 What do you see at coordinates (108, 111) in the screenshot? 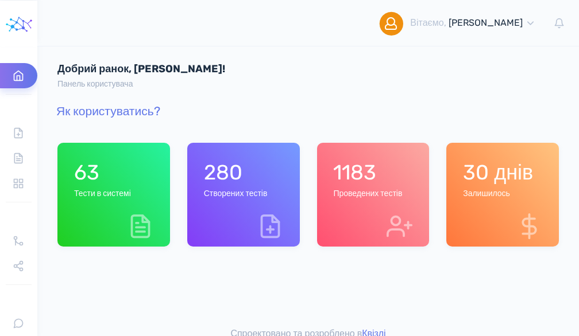
I see `a: Як користуватись?` at bounding box center [108, 111].